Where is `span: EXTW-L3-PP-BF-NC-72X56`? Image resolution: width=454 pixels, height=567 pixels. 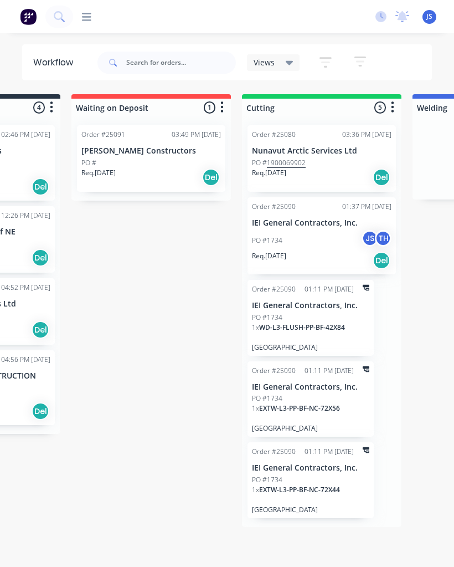 span: EXTW-L3-PP-BF-NC-72X56 is located at coordinates (300, 408).